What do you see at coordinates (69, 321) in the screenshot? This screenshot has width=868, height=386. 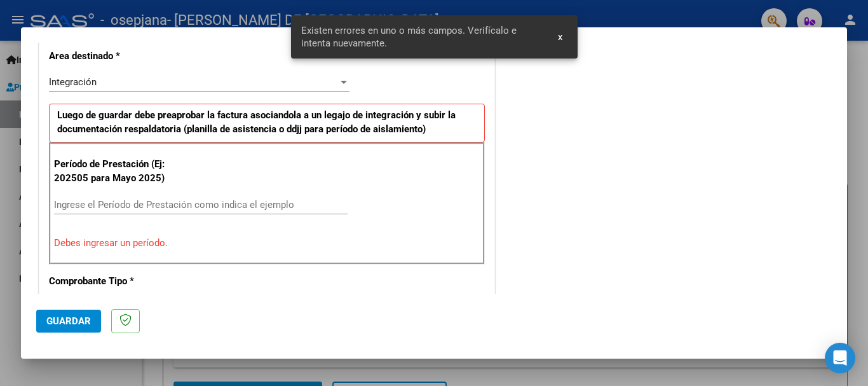 I see `span: Guardar` at bounding box center [69, 321].